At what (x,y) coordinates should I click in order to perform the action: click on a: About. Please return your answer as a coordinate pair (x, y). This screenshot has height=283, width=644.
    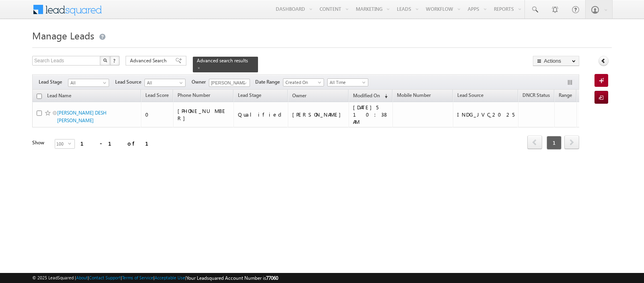
    Looking at the image, I should click on (82, 278).